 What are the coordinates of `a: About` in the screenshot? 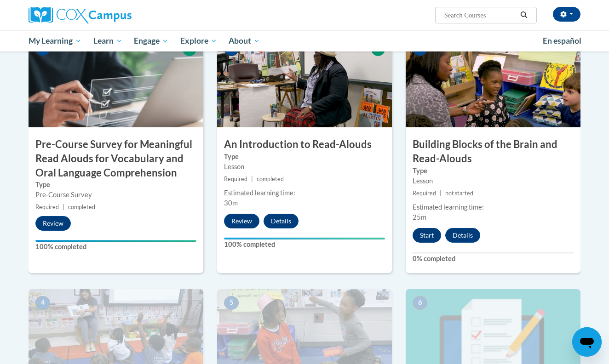 It's located at (245, 41).